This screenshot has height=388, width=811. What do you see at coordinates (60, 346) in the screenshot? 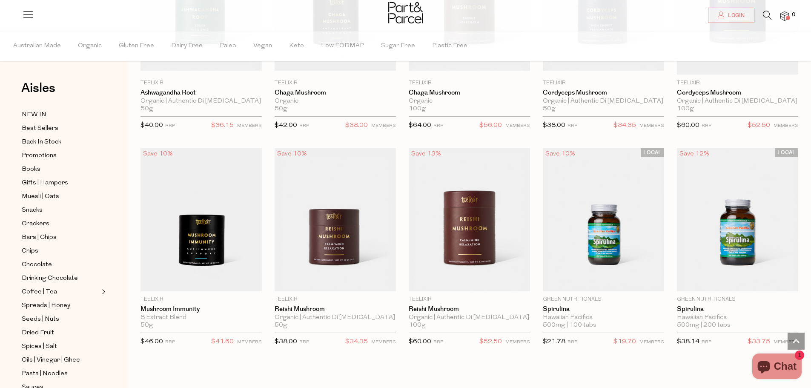
I see `a: Spices | Salt` at bounding box center [60, 346].